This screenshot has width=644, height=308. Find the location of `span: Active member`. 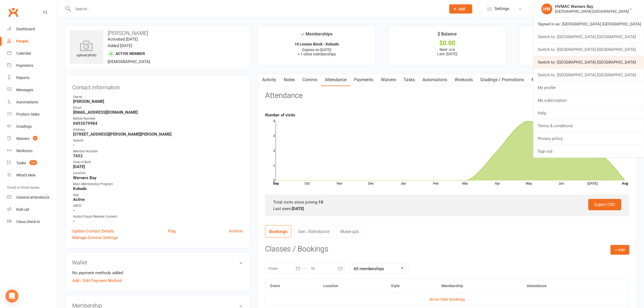

span: Active member is located at coordinates (130, 54).